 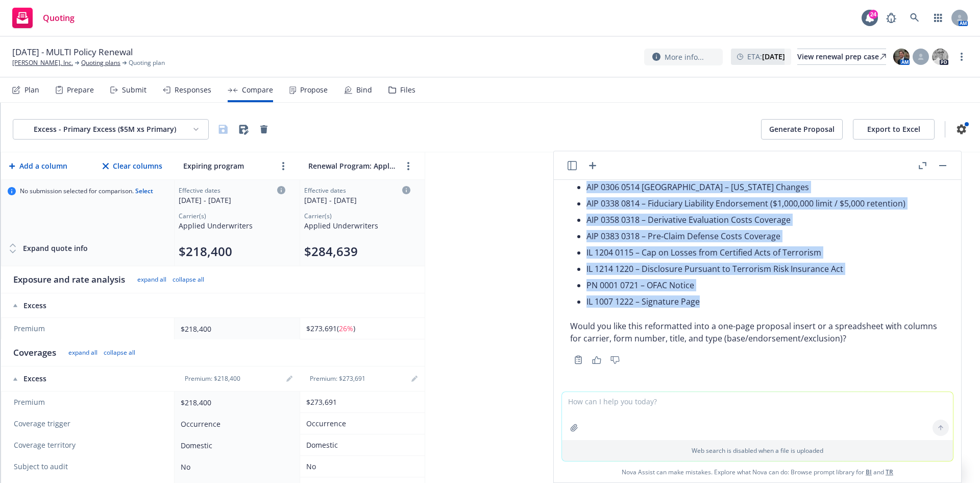 I want to click on div: Plan, so click(x=31, y=90).